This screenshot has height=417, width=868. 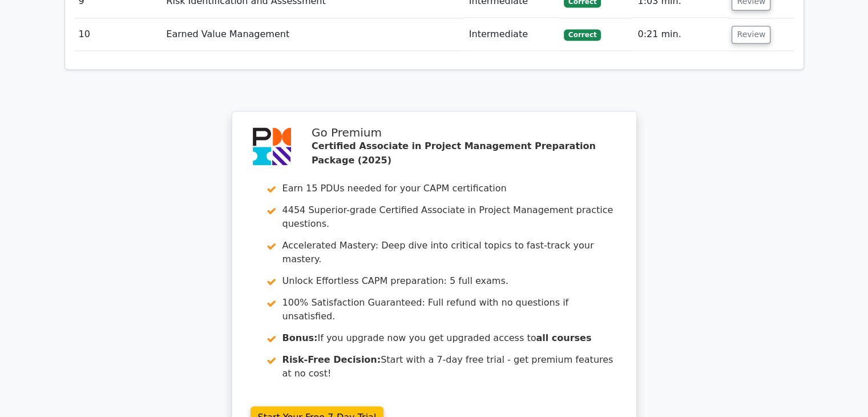 I want to click on td: 0:21 min., so click(x=680, y=34).